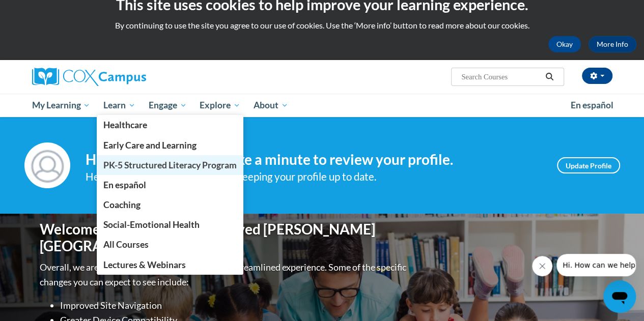 The height and width of the screenshot is (321, 644). I want to click on div: Help improve your experience by keeping your profile up to date., so click(314, 177).